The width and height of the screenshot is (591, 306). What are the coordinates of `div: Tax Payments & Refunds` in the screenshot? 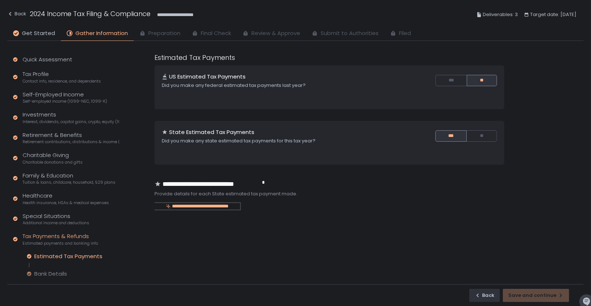 It's located at (60, 239).